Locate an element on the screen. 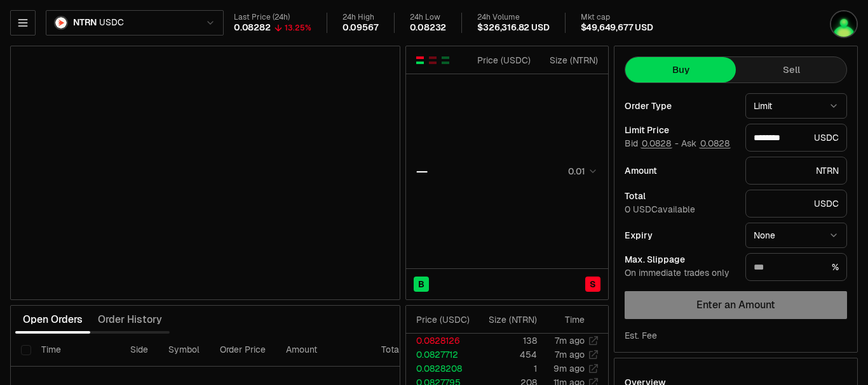 Image resolution: width=868 pixels, height=385 pixels. div: Last Price (24h) is located at coordinates (273, 18).